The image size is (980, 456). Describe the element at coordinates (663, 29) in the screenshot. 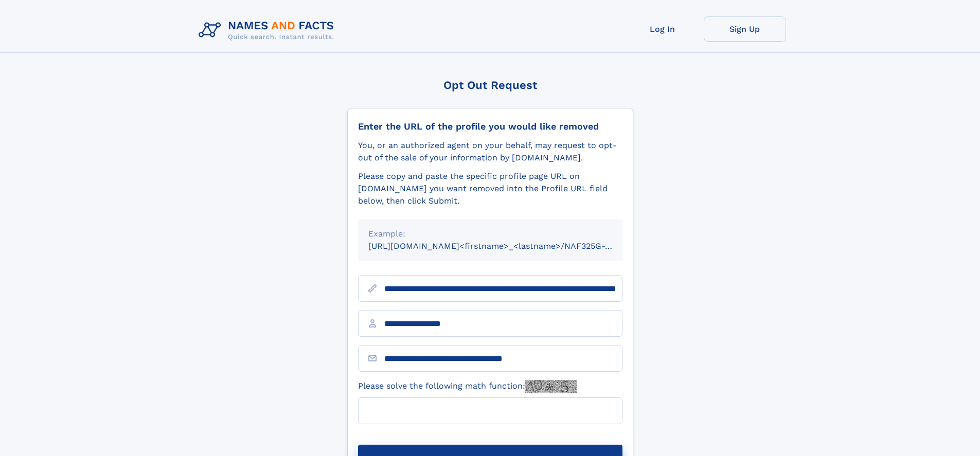

I see `a: Log In` at that location.